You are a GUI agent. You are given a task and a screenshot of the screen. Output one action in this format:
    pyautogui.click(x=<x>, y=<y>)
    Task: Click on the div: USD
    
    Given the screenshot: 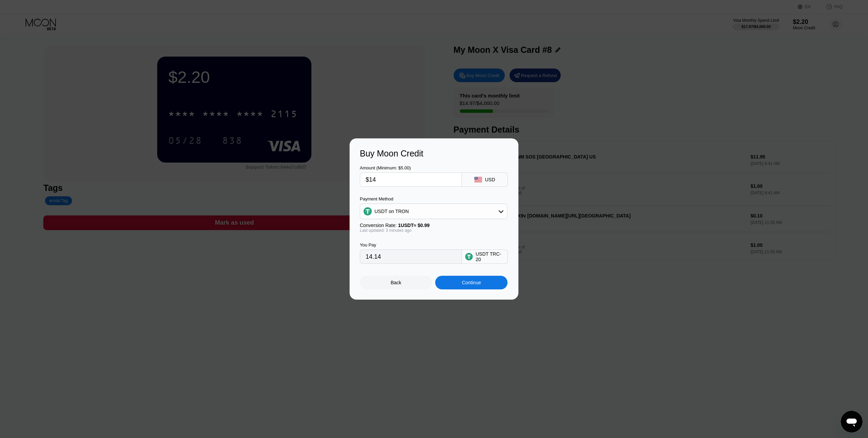 What is the action you would take?
    pyautogui.click(x=490, y=180)
    